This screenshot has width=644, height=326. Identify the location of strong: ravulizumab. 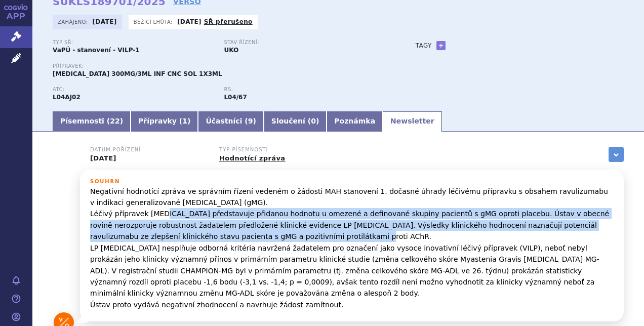
(235, 97).